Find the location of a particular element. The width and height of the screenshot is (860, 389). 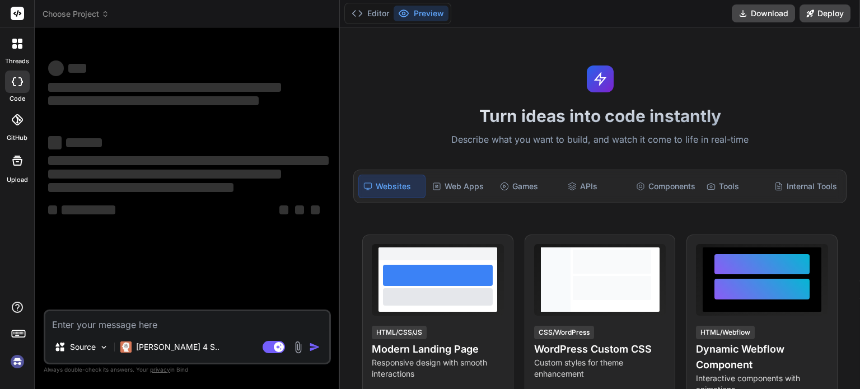

img: Claude 4 Sonnet is located at coordinates (126, 347).